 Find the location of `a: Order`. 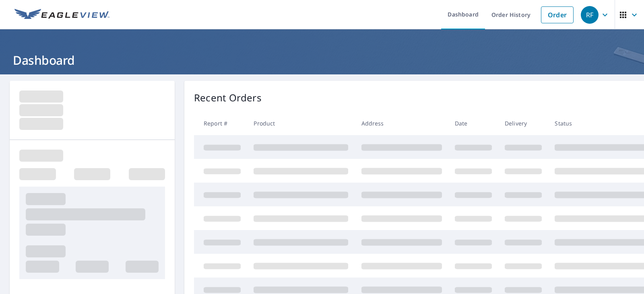

a: Order is located at coordinates (557, 15).